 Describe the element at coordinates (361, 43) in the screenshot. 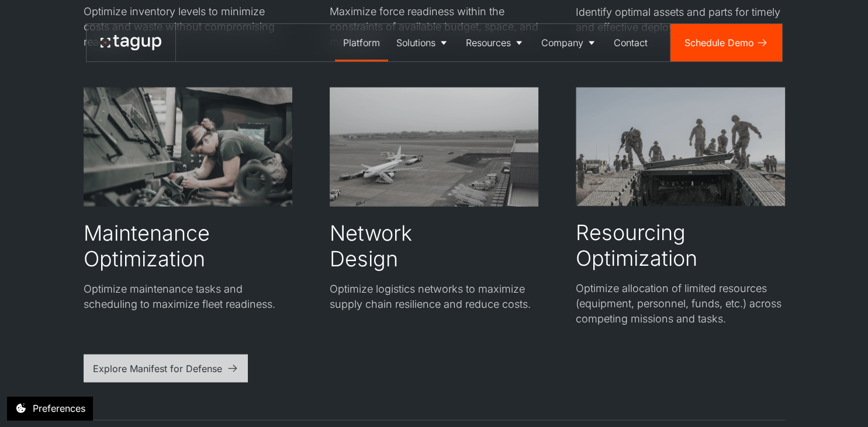

I see `div: Platform` at that location.